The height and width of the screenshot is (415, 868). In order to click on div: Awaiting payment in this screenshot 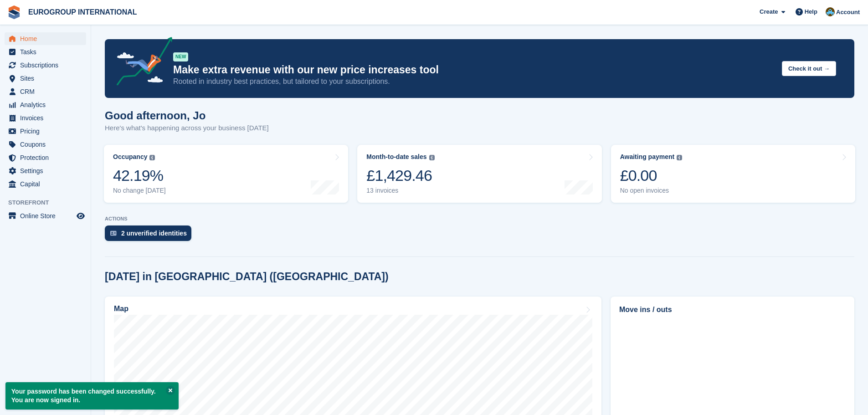, I will do `click(647, 156)`.